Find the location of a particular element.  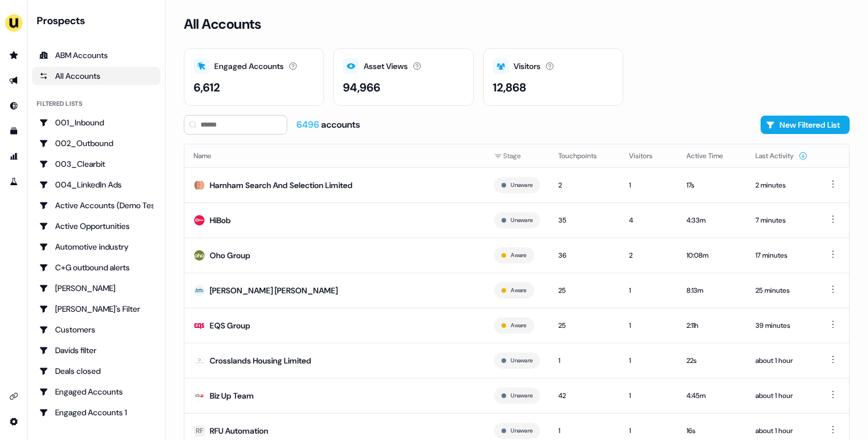

div: 4 is located at coordinates (649, 220).